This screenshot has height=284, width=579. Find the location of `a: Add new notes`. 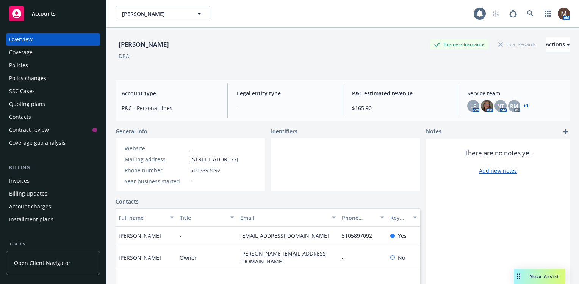

a: Add new notes is located at coordinates (498, 170).